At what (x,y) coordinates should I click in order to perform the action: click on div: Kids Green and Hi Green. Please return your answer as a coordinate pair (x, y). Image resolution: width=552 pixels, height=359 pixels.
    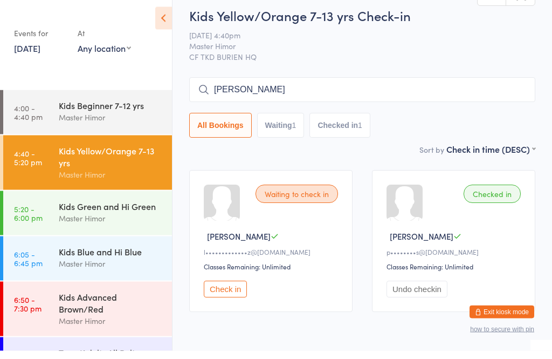
    Looking at the image, I should click on (111, 214).